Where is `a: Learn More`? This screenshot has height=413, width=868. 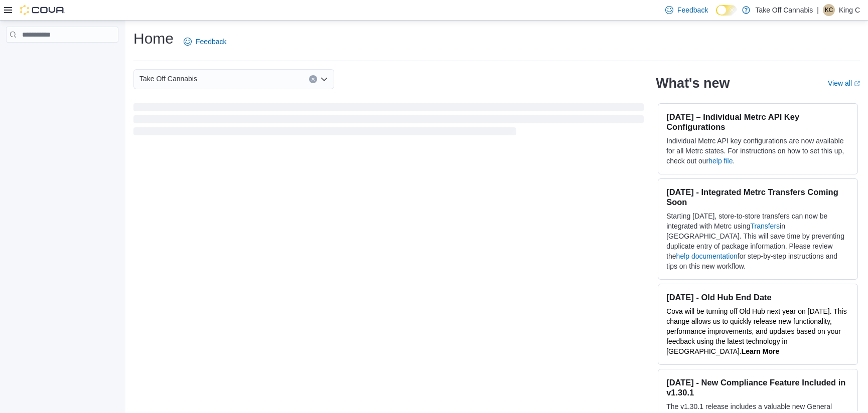 a: Learn More is located at coordinates (760, 351).